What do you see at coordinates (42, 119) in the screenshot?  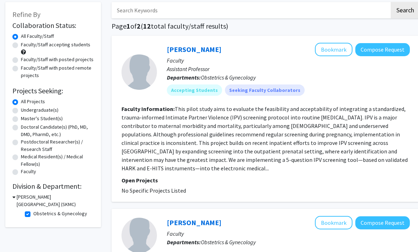 I see `label: Master's Student(s)` at bounding box center [42, 119].